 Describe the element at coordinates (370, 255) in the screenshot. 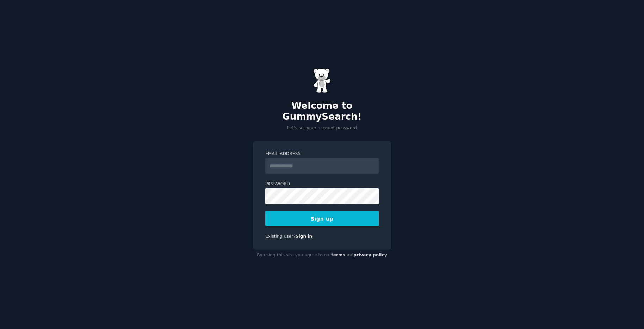

I see `a: privacy policy` at that location.